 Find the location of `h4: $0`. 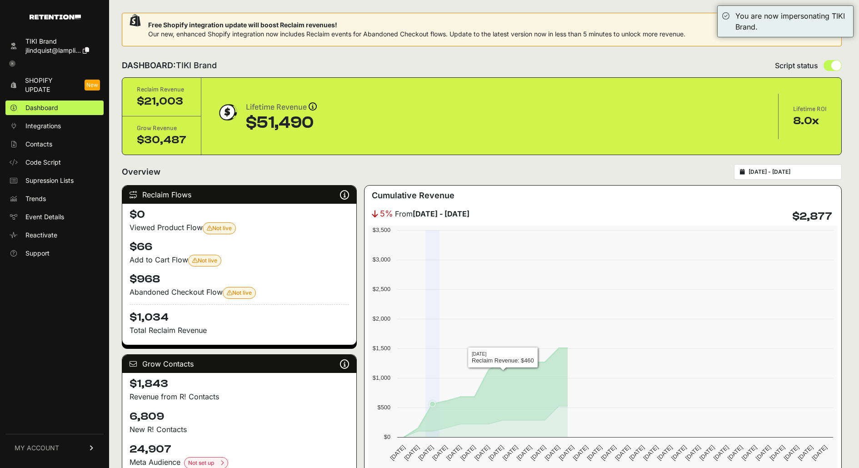

h4: $0 is located at coordinates (239, 214).